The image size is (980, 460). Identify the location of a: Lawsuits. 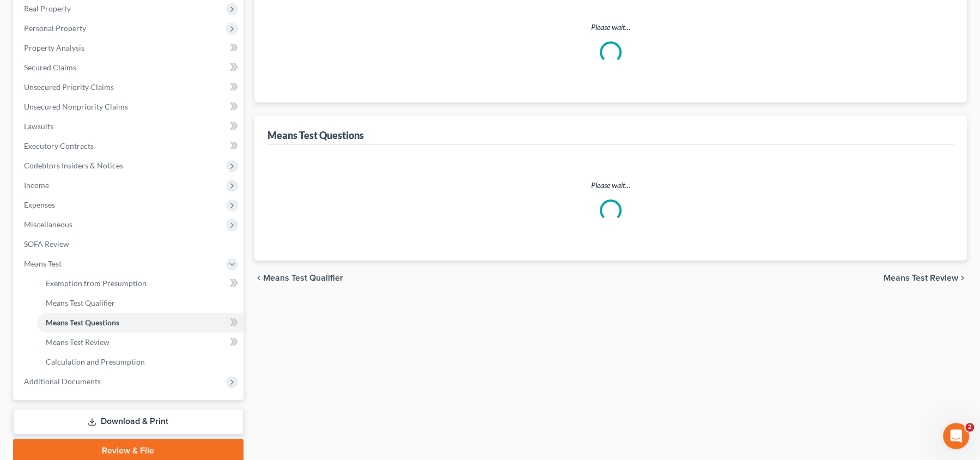
(129, 126).